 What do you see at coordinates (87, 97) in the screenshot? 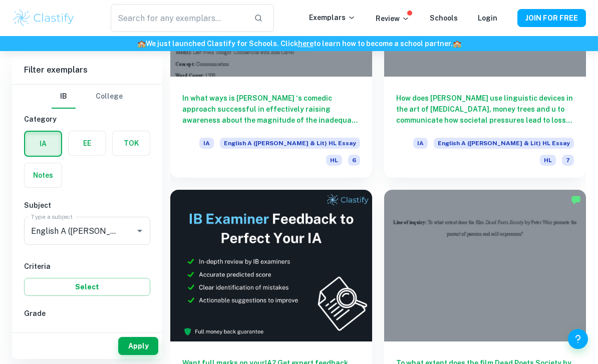
I see `div: Filter type choice` at bounding box center [87, 97].